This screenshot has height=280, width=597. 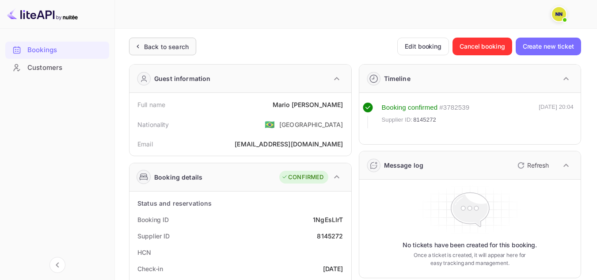 What do you see at coordinates (329, 235) in the screenshot?
I see `div: 8145272` at bounding box center [329, 235].